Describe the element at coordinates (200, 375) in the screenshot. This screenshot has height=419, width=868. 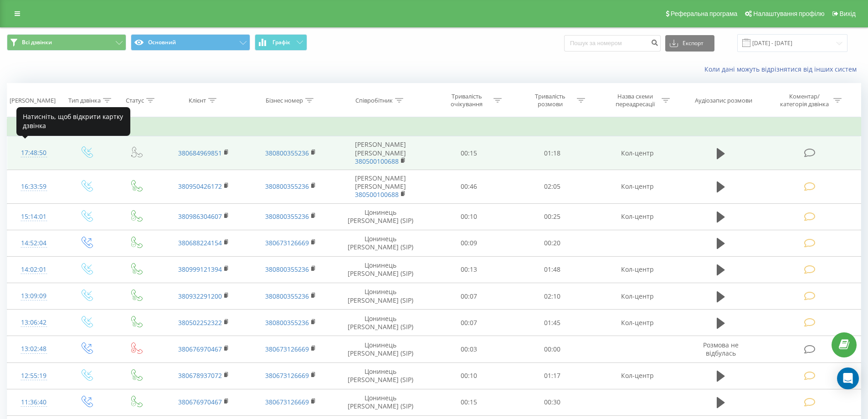
I see `a: 380678937072` at that location.